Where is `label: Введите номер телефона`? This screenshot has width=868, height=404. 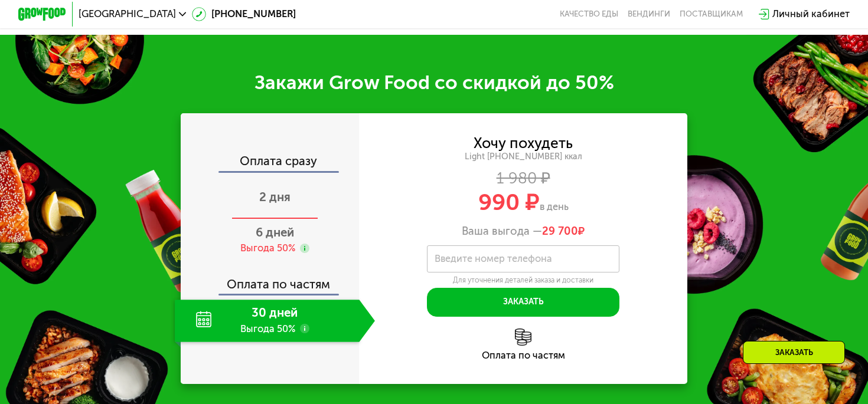
label: Введите номер телефона is located at coordinates (493, 258).